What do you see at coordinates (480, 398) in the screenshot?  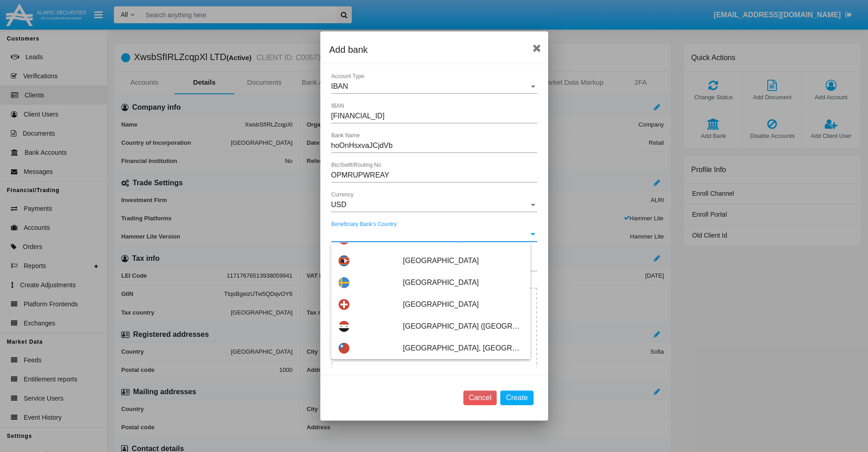 I see `button: Cancel` at bounding box center [480, 398].